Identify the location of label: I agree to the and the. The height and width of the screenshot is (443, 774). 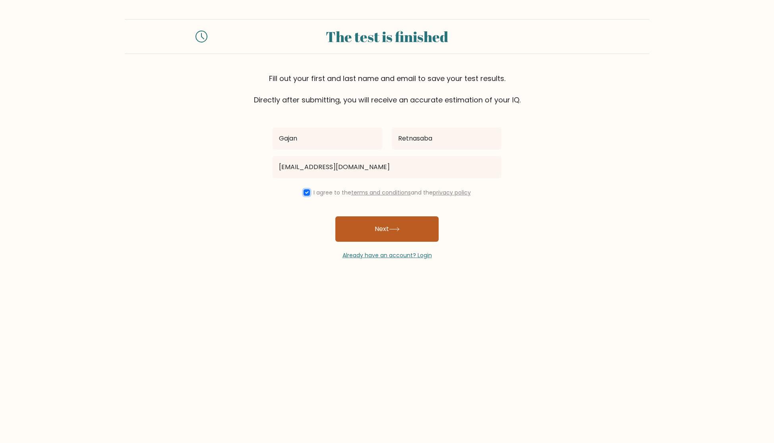
(392, 193).